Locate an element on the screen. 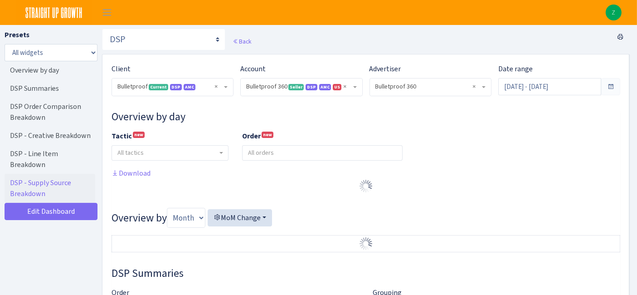 The width and height of the screenshot is (637, 295). h3: Overview by is located at coordinates (366, 218).